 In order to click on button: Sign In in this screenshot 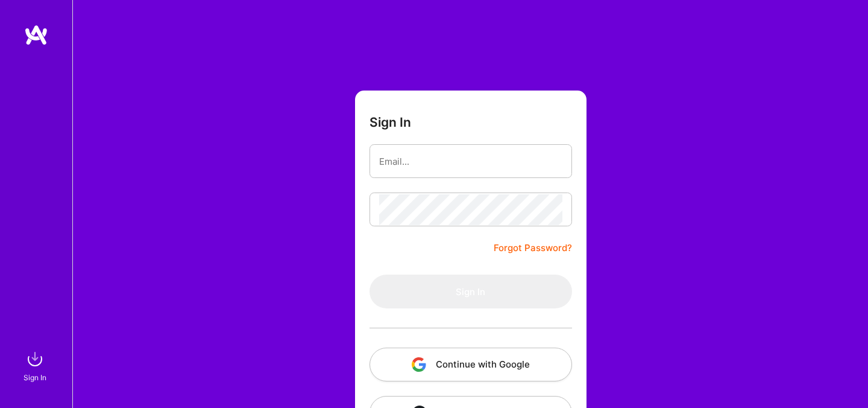, I will do `click(471, 291)`.